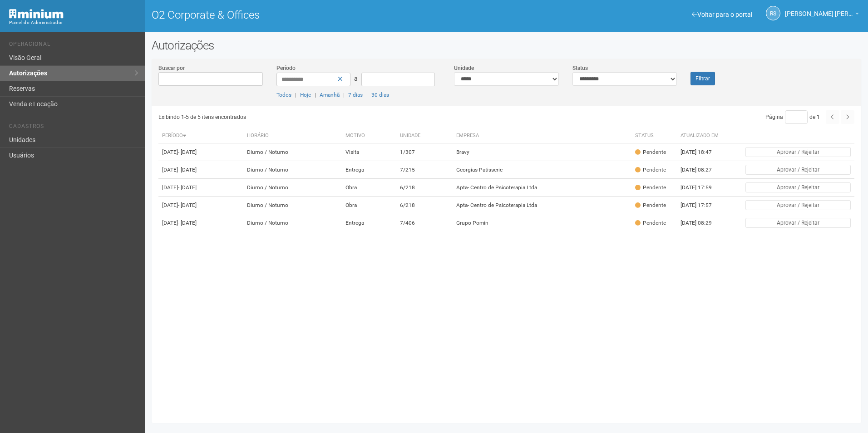  Describe the element at coordinates (580, 68) in the screenshot. I see `label: Status` at that location.